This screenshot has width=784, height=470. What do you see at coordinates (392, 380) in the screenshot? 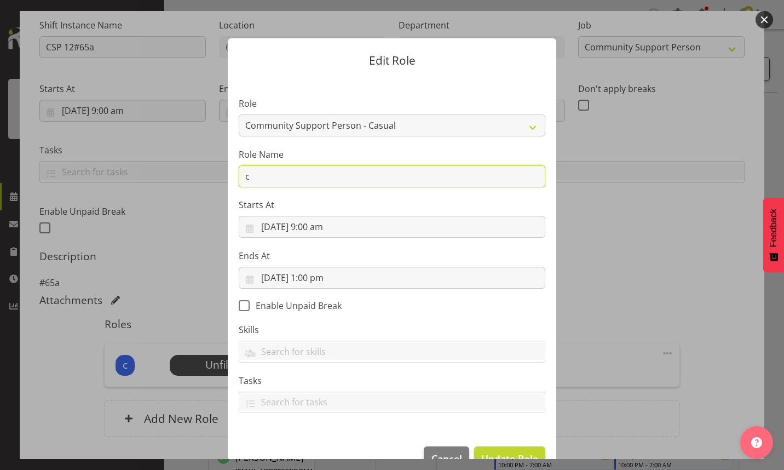
I see `label: Tasks` at bounding box center [392, 380].